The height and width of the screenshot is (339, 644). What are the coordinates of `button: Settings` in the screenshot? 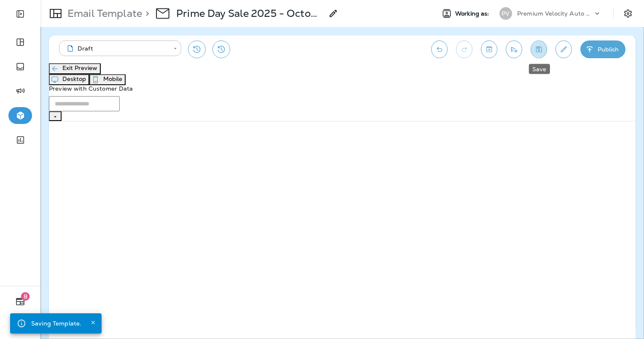 It's located at (628, 14).